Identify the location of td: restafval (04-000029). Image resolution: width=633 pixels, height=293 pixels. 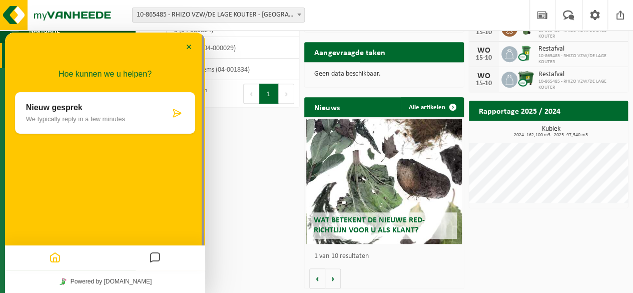
(233, 48).